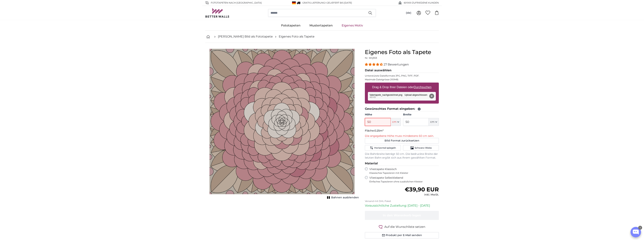 The width and height of the screenshot is (644, 240). What do you see at coordinates (282, 121) in the screenshot?
I see `img: personalised-photo` at bounding box center [282, 121].